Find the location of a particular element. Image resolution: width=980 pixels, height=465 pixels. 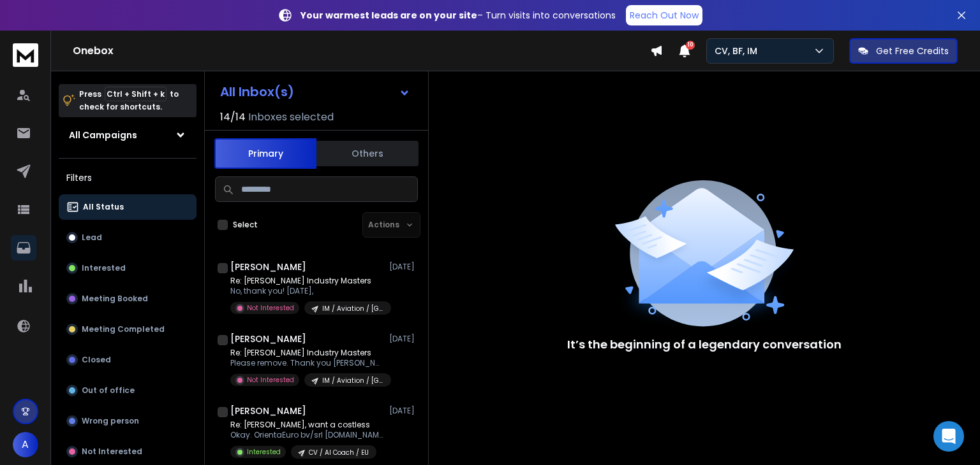

button: Get Free Credits is located at coordinates (904, 51).